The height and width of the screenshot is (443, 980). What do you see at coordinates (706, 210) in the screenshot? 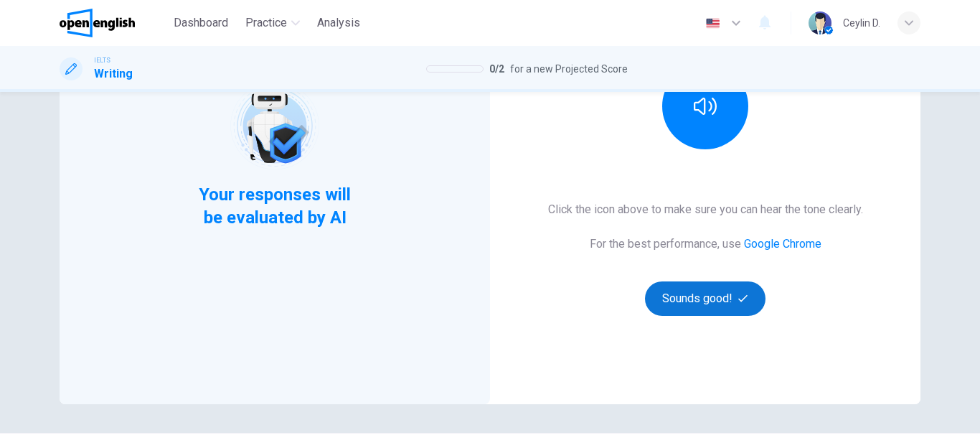
I see `h6: Click the icon above to make sure you can hear the tone clearly.` at bounding box center [706, 210].